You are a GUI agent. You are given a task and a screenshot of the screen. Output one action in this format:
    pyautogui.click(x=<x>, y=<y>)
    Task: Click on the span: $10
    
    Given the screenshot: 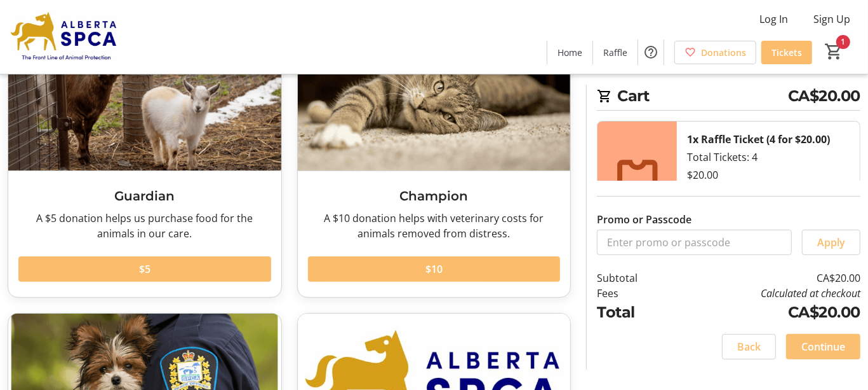 What is the action you would take?
    pyautogui.click(x=434, y=269)
    